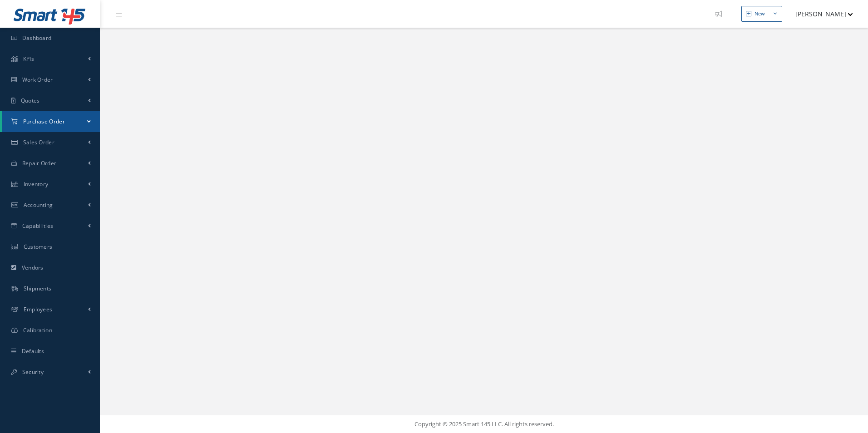 This screenshot has height=433, width=868. What do you see at coordinates (51, 122) in the screenshot?
I see `a: Purchase Order` at bounding box center [51, 122].